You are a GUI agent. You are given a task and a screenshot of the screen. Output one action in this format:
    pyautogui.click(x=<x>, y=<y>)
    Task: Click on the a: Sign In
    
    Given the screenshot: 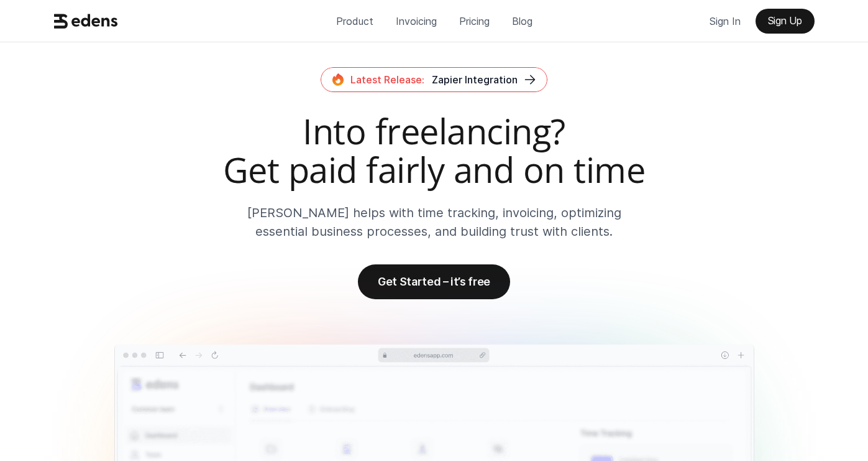 What is the action you would take?
    pyautogui.click(x=725, y=21)
    